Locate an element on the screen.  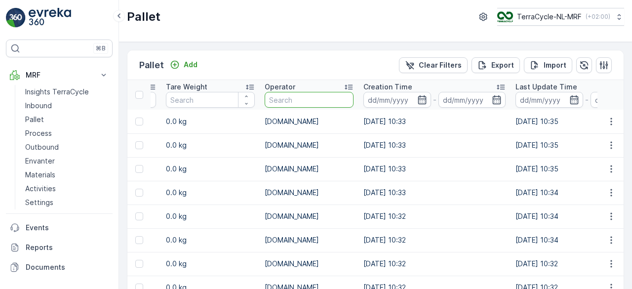
p: ⌘B is located at coordinates (101, 48).